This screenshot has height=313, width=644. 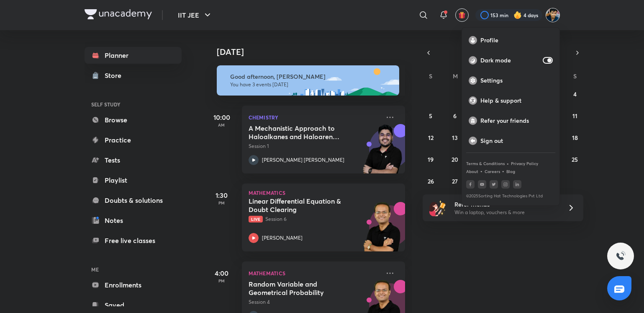 What do you see at coordinates (516, 101) in the screenshot?
I see `p: Help & support` at bounding box center [516, 101].